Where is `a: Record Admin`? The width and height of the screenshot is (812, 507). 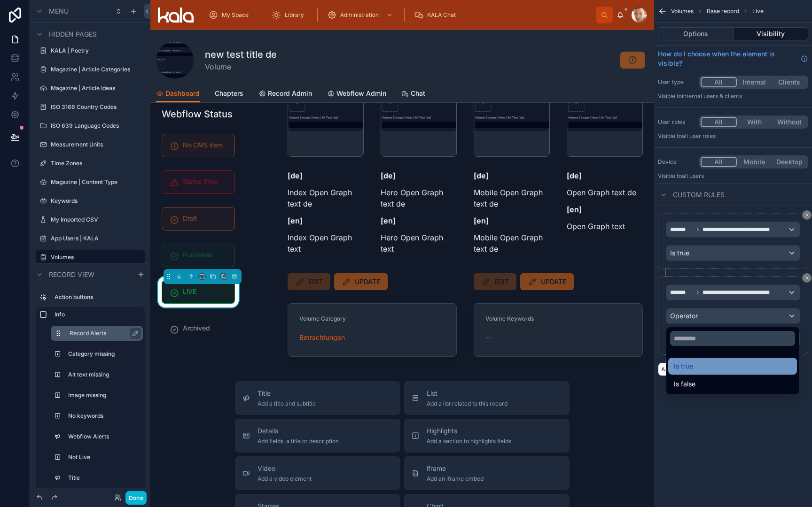 a: Record Admin is located at coordinates (285, 94).